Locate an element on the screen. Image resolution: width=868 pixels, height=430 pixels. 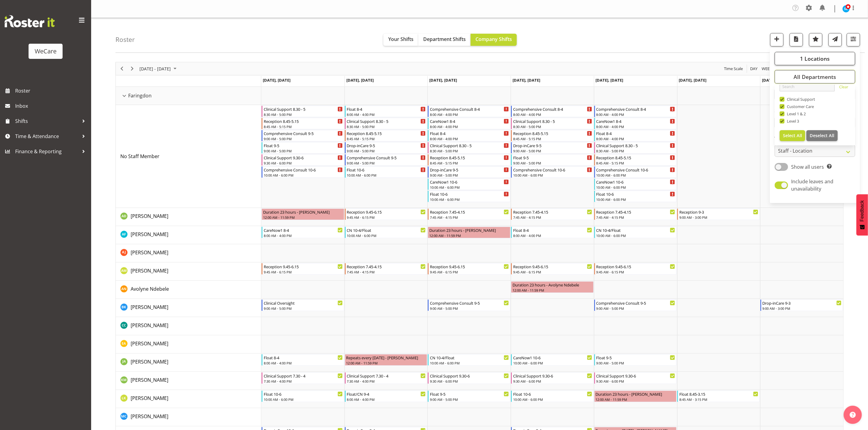
div: Kishendri Moodley"s event - Clinical Support 9.30-6 Begin From Thursday, September 18, 2025 at 9:... is located at coordinates (552, 378).